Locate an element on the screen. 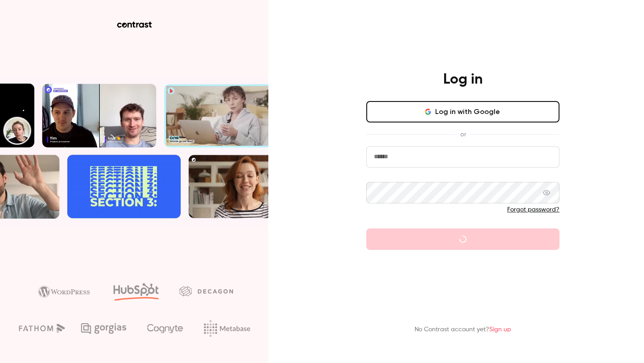  p: No Contrast account yet? is located at coordinates (463, 330).